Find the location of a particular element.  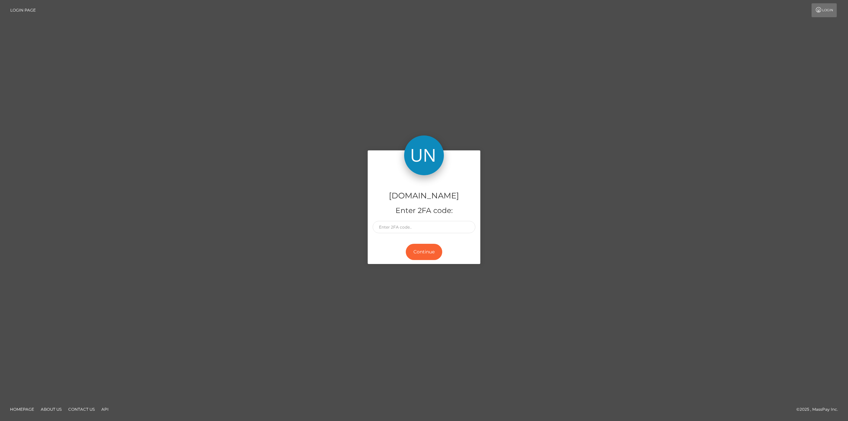

h5: Enter 2FA code: is located at coordinates (424, 211).